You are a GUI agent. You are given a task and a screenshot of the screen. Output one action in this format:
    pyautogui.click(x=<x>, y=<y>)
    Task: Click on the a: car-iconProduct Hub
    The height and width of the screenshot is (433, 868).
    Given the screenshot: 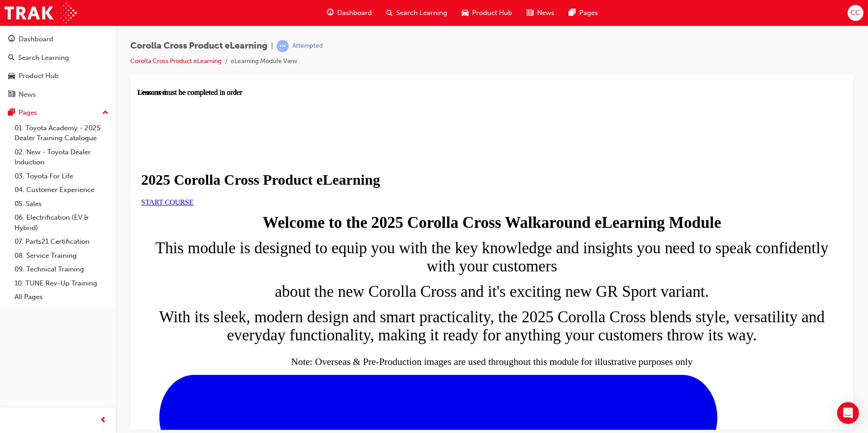 What is the action you would take?
    pyautogui.click(x=486, y=12)
    